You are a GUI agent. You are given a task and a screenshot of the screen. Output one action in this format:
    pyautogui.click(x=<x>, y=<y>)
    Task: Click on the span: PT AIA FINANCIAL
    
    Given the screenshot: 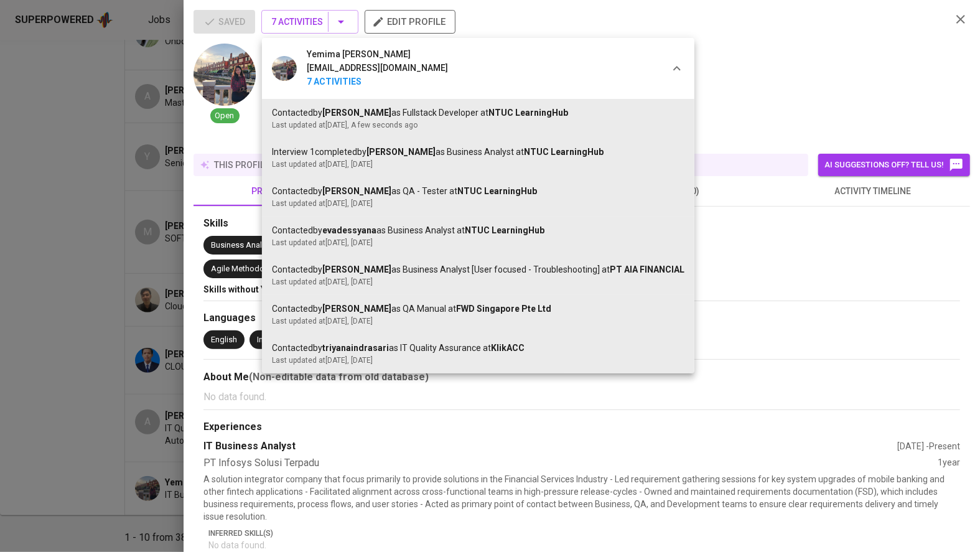 What is the action you would take?
    pyautogui.click(x=647, y=270)
    